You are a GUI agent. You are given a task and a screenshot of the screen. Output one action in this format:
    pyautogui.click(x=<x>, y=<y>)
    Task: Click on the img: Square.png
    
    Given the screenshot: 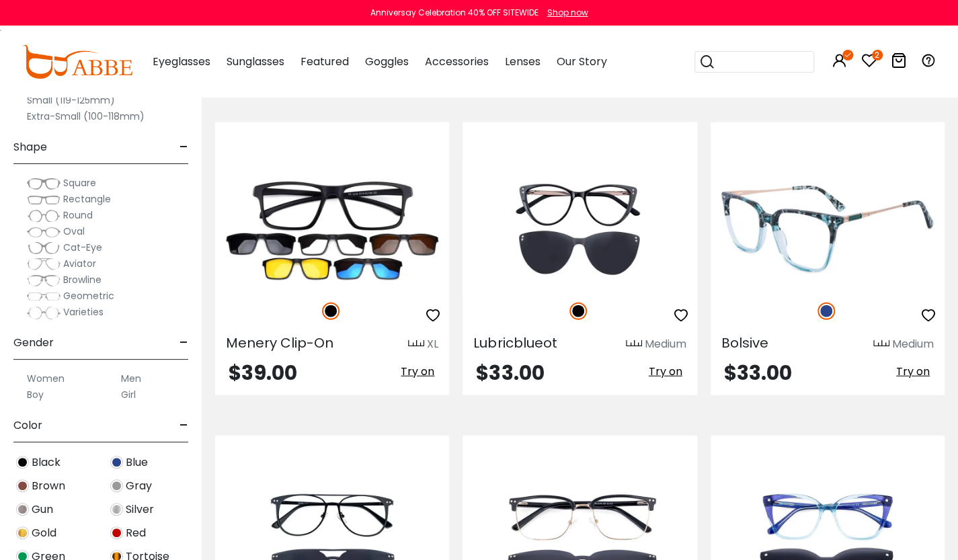 What is the action you would take?
    pyautogui.click(x=44, y=184)
    